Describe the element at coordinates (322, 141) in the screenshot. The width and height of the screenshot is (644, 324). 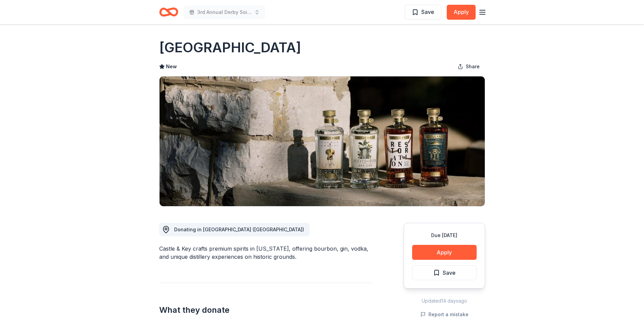
I see `img: Image for Castle & Key Distillery` at that location.